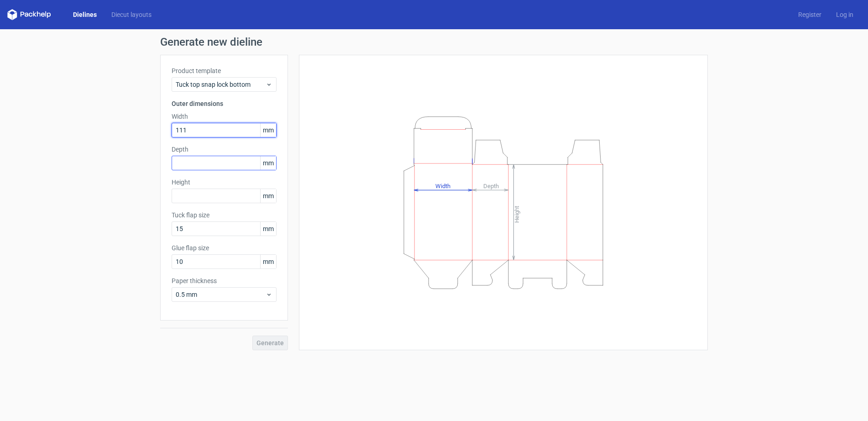 Image resolution: width=868 pixels, height=421 pixels. Describe the element at coordinates (224, 116) in the screenshot. I see `label: Width` at that location.